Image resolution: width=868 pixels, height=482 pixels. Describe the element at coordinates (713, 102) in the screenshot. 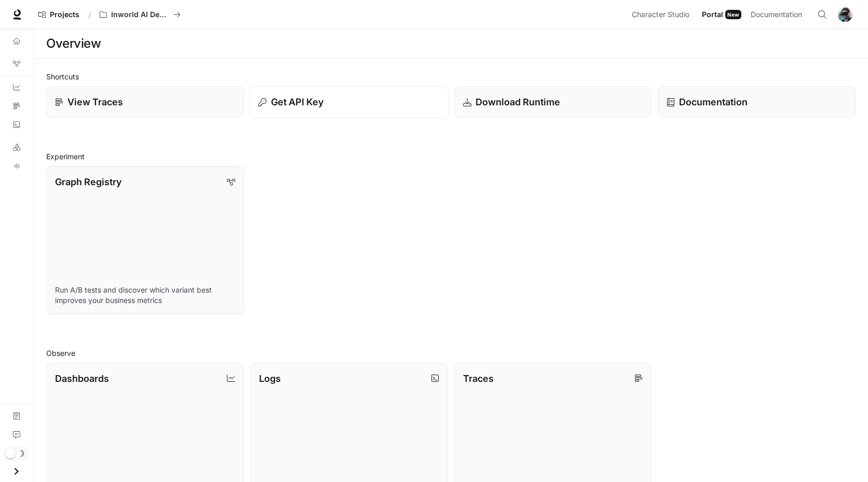

I see `p: Documentation` at that location.